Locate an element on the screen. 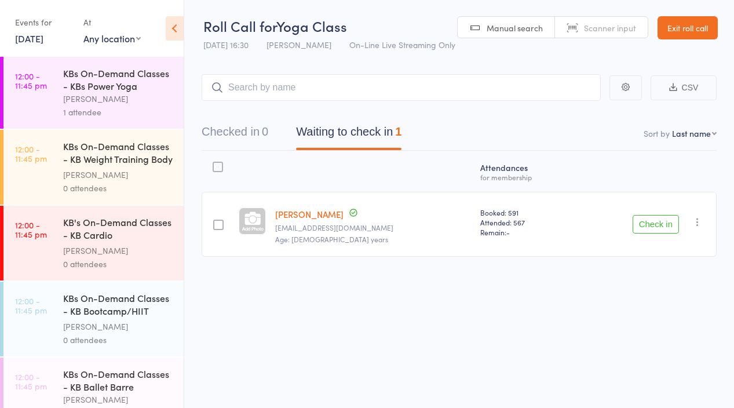 This screenshot has width=734, height=408. div: 0 is located at coordinates (265, 132).